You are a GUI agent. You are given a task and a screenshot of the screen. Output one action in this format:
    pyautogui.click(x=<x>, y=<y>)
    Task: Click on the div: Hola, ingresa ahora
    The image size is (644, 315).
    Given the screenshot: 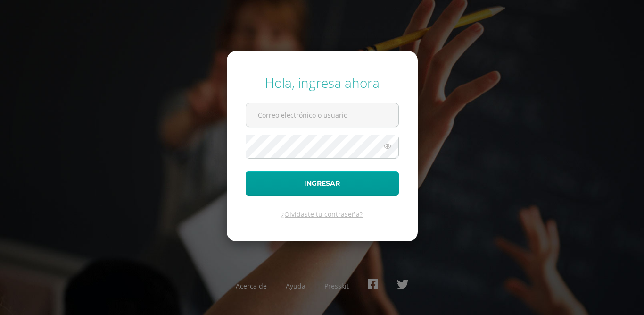 What is the action you would take?
    pyautogui.click(x=322, y=83)
    